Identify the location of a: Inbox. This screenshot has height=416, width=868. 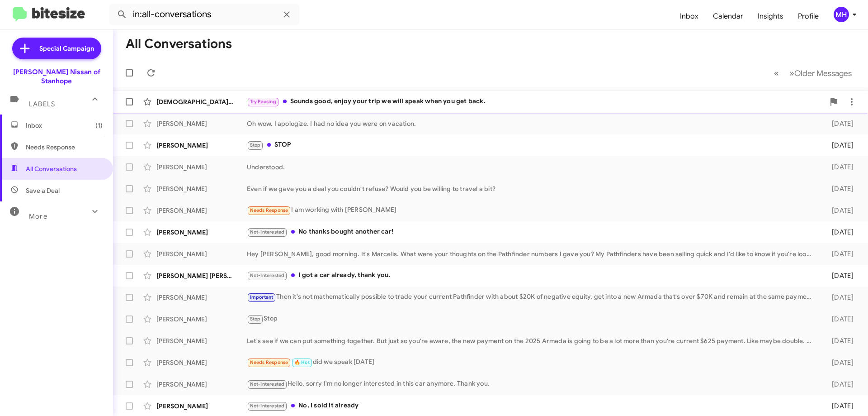
(689, 16).